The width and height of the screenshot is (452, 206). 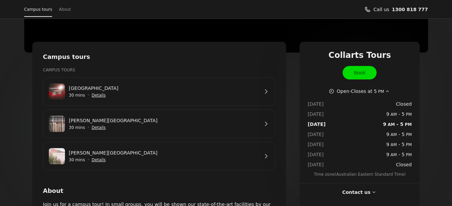 I want to click on a: Campus tours, so click(x=38, y=9).